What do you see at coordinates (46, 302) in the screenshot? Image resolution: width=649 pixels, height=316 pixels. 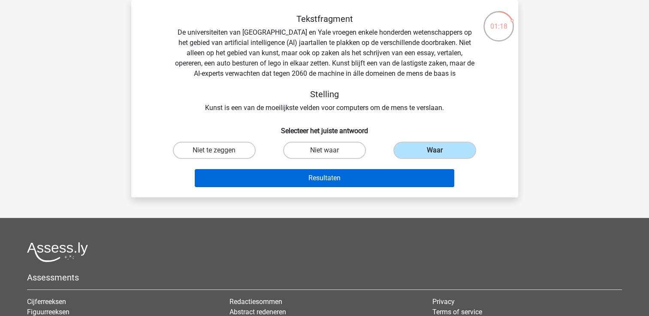 I see `a: Cijferreeksen` at bounding box center [46, 302].